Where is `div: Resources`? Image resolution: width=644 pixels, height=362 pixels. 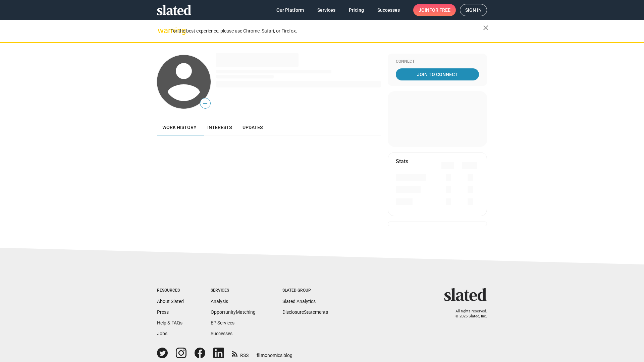
div: Resources is located at coordinates (171, 290).